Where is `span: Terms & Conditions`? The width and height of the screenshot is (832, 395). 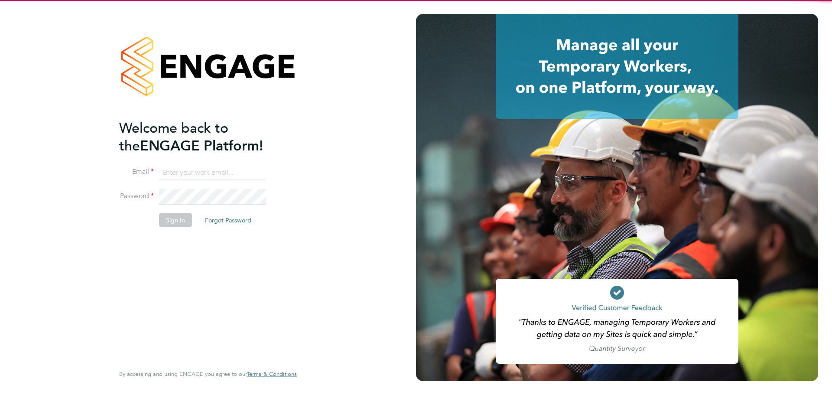 span: Terms & Conditions is located at coordinates (272, 374).